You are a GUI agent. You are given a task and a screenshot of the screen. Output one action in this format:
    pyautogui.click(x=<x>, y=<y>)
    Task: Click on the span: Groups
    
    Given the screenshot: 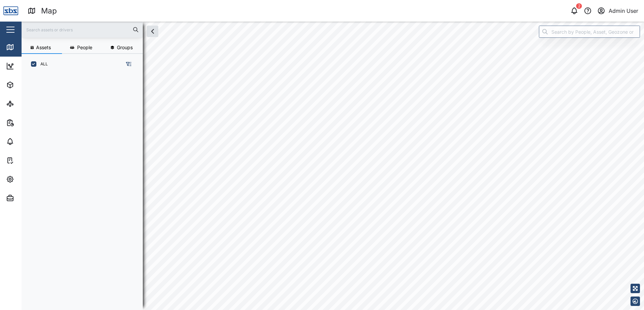 What is the action you would take?
    pyautogui.click(x=125, y=47)
    